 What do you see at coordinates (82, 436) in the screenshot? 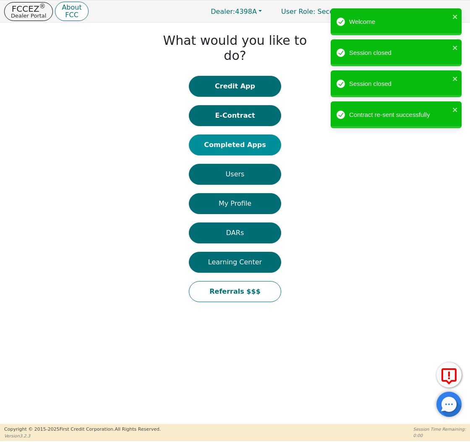
I see `p: Version 3.2.3` at bounding box center [82, 436].